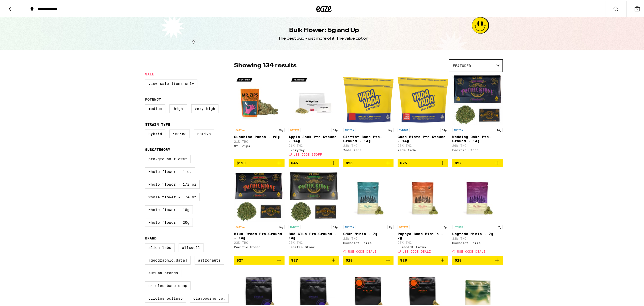 Image resolution: width=644 pixels, height=306 pixels. Describe the element at coordinates (423, 115) in the screenshot. I see `a: Open page for Gush Mints Pre-Ground - 14g from Yada Yada` at that location.